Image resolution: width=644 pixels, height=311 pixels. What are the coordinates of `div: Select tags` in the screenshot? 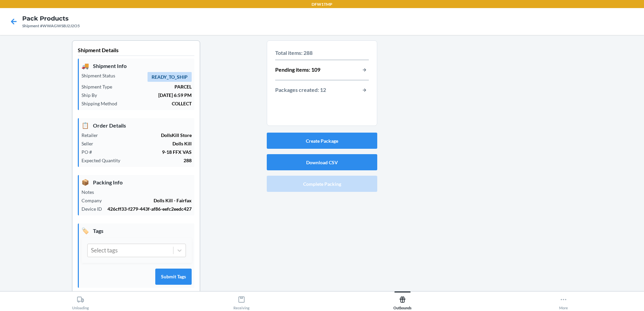 It's located at (104, 250).